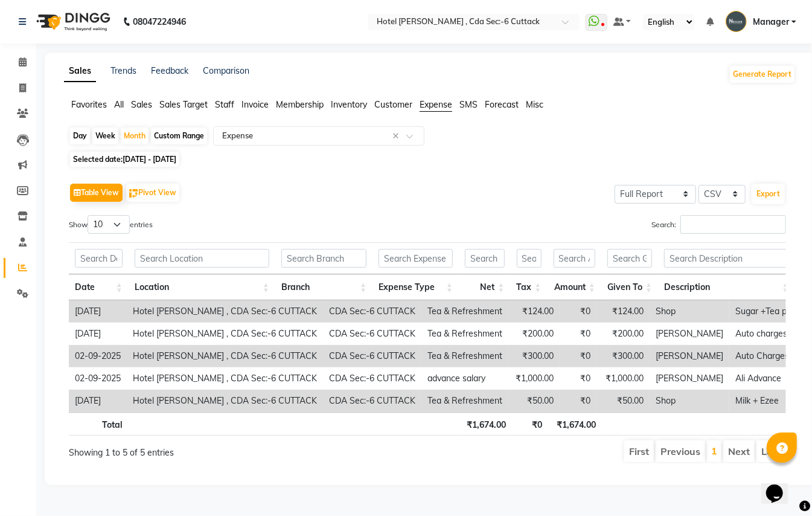 This screenshot has width=812, height=516. Describe the element at coordinates (124, 159) in the screenshot. I see `span: Selected date:` at that location.